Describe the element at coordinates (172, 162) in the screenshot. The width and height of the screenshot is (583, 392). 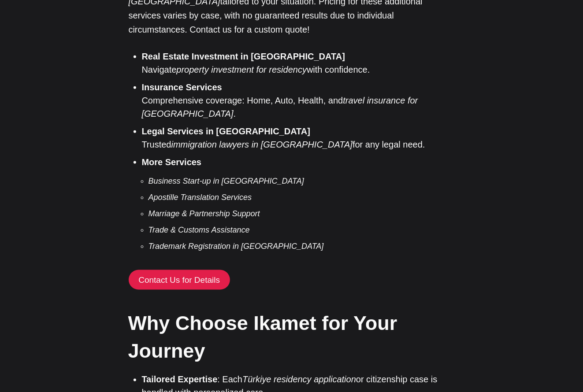
I see `strong: More Services` at that location.